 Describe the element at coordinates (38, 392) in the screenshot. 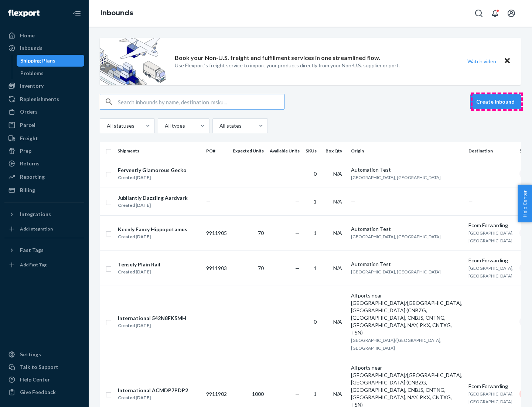

I see `div: Give Feedback` at that location.